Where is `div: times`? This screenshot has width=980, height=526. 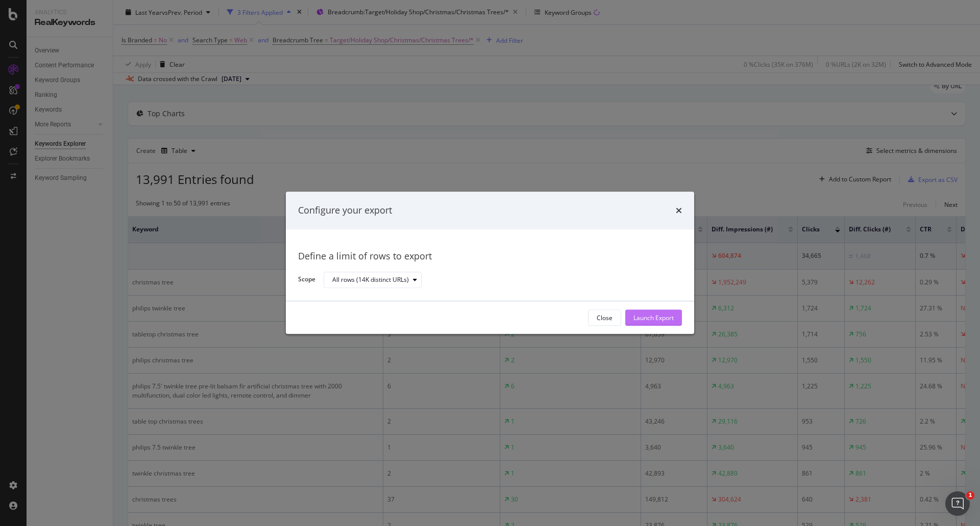 div: times is located at coordinates (679, 211).